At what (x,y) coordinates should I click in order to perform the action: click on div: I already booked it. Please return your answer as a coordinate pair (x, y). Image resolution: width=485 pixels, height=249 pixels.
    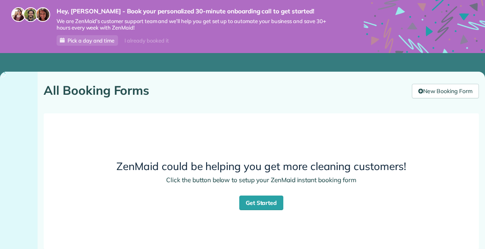
    Looking at the image, I should click on (146, 40).